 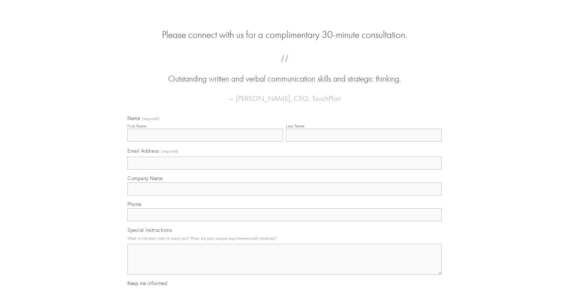 I want to click on blockquote: Outstanding written and verbal communication skills and strategic thinking., so click(x=284, y=73).